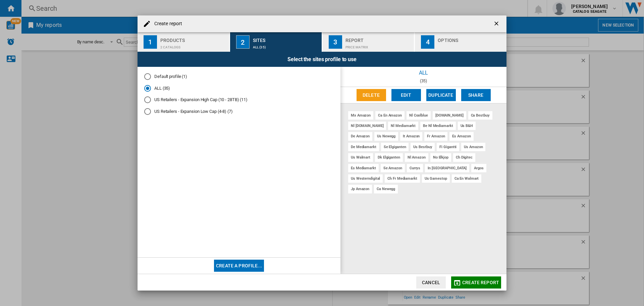 Image resolution: width=644 pixels, height=306 pixels. What do you see at coordinates (423, 81) in the screenshot?
I see `div: (35)` at bounding box center [423, 81].